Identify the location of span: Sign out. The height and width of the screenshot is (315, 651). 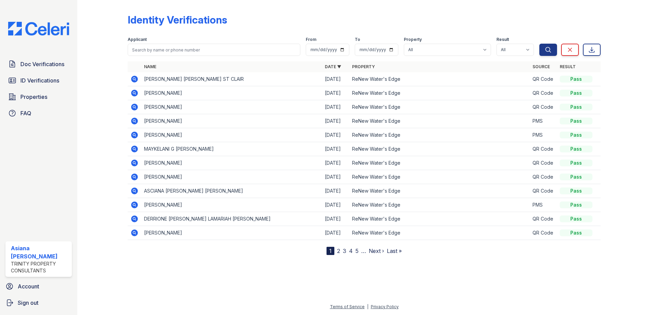
(28, 302).